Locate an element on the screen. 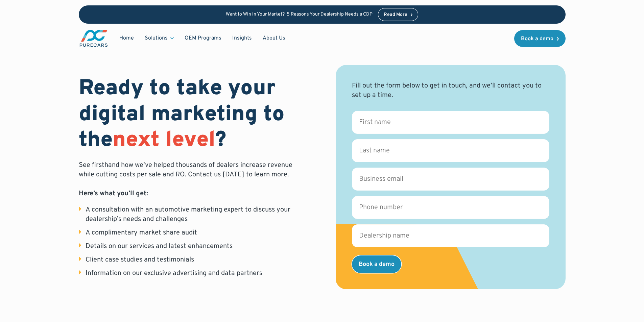 Image resolution: width=644 pixels, height=322 pixels. input: Book a demo is located at coordinates (376, 264).